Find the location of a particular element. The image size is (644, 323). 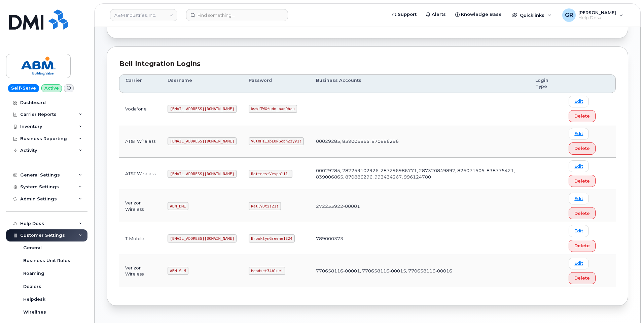

input: Find something... is located at coordinates (237, 15).